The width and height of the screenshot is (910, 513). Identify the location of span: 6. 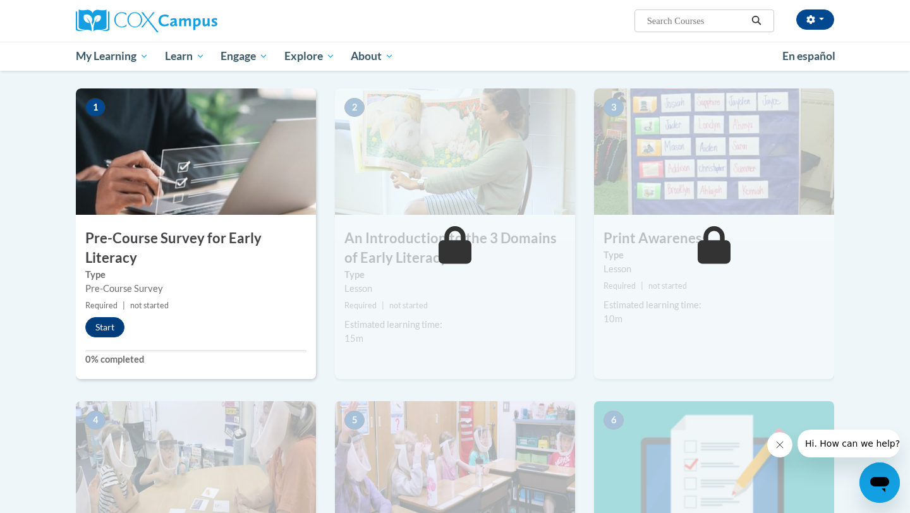
(614, 420).